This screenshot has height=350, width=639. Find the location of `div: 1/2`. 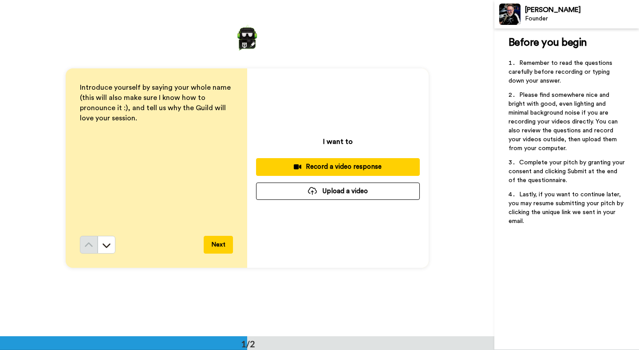

div: 1/2 is located at coordinates (248, 344).